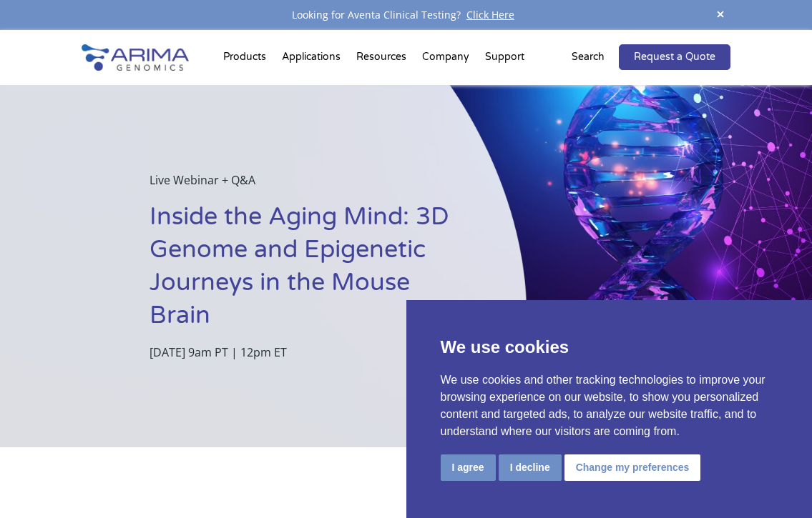  Describe the element at coordinates (302, 186) in the screenshot. I see `p: Live Webinar + Q&A` at that location.